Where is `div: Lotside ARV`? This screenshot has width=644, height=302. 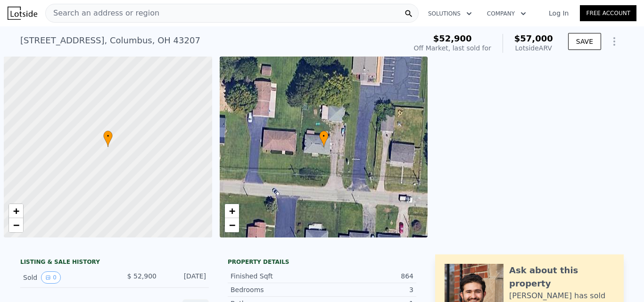
div: Lotside ARV is located at coordinates (534, 48).